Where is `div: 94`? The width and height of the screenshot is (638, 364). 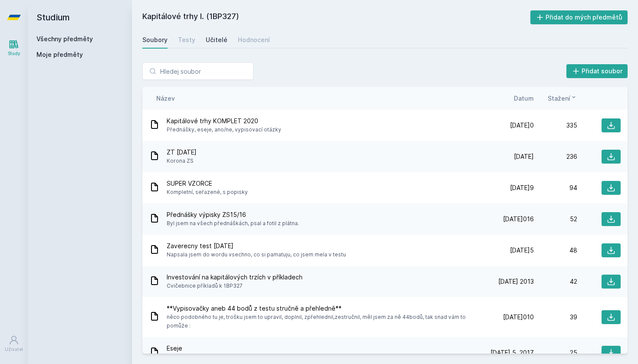 div: 94 is located at coordinates (556, 188).